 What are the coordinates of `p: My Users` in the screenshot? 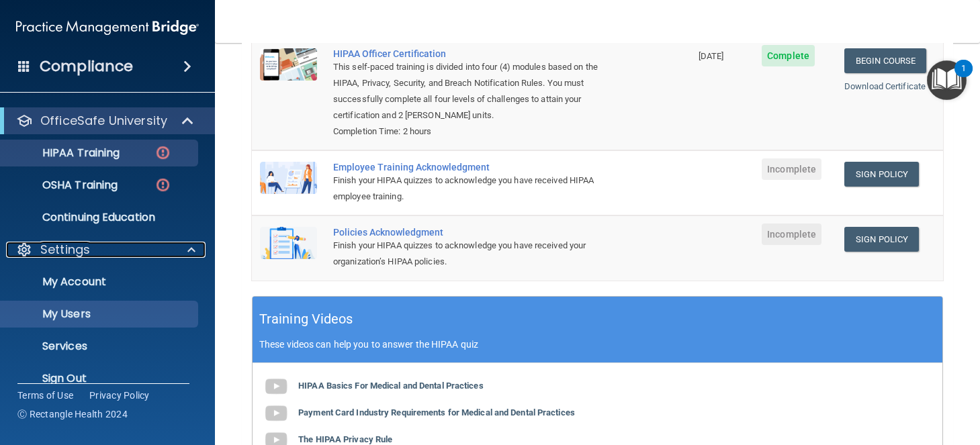 It's located at (100, 314).